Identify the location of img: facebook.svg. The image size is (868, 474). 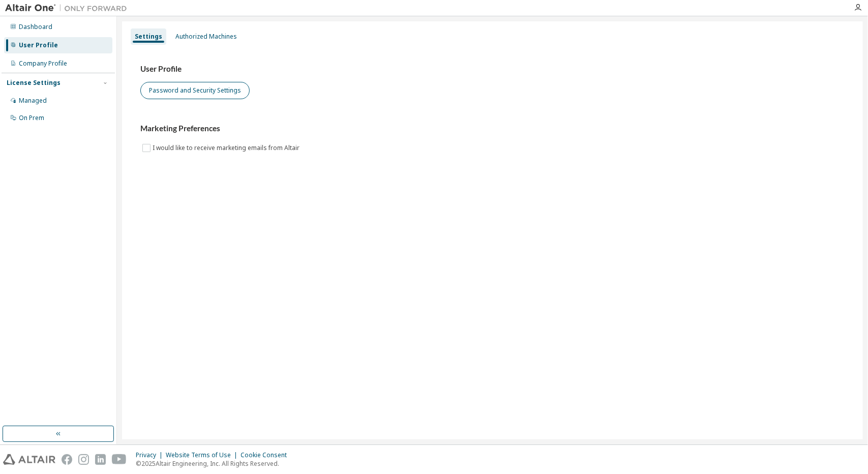
(66, 459).